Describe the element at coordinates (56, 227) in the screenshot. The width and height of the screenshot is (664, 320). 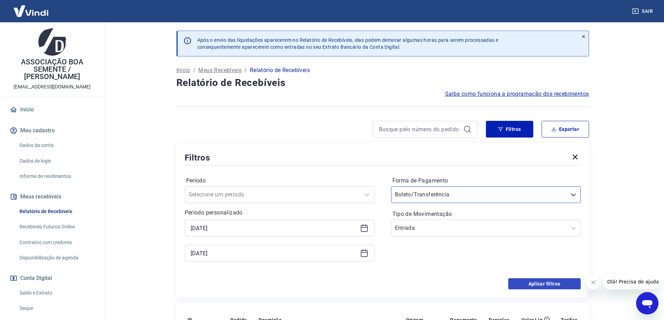
I see `a: Recebíveis Futuros Online` at that location.